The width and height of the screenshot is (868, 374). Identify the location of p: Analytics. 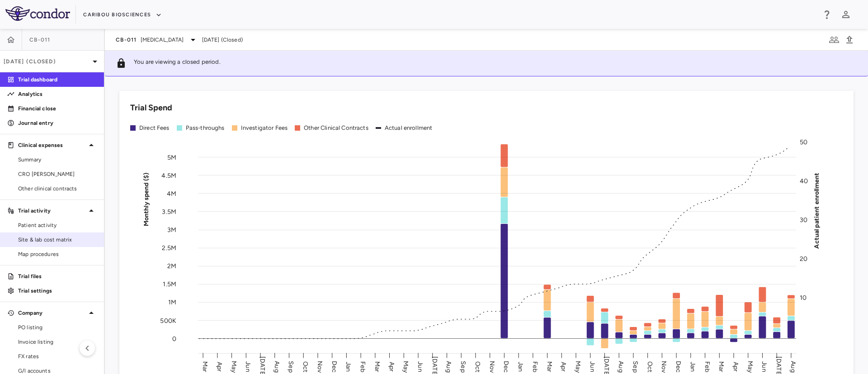
(57, 94).